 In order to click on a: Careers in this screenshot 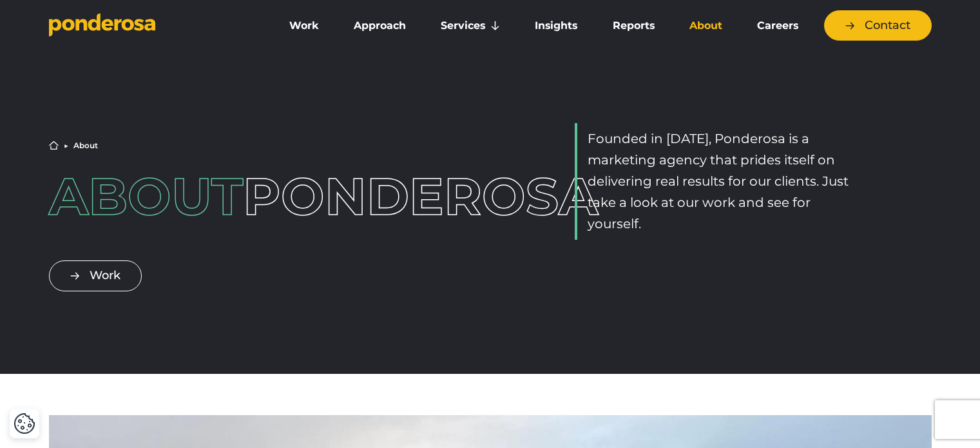, I will do `click(778, 26)`.